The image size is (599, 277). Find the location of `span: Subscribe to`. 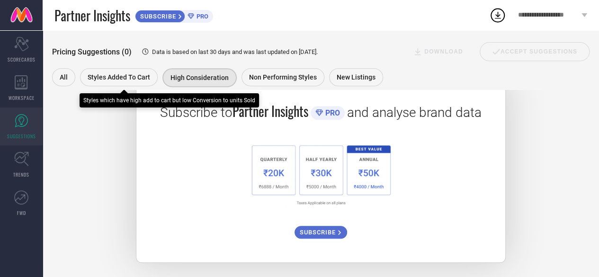

span: Subscribe to is located at coordinates (196, 112).